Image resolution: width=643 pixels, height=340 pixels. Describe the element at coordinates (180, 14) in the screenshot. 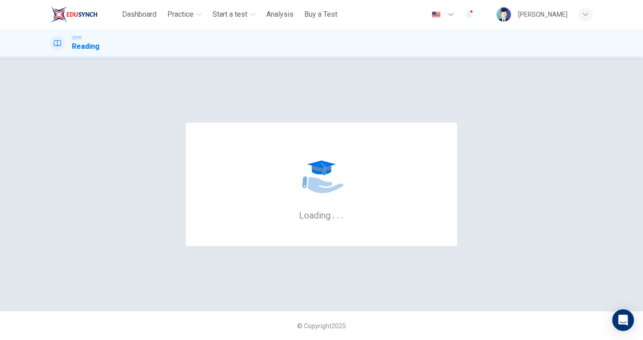

I see `span: Practice` at that location.